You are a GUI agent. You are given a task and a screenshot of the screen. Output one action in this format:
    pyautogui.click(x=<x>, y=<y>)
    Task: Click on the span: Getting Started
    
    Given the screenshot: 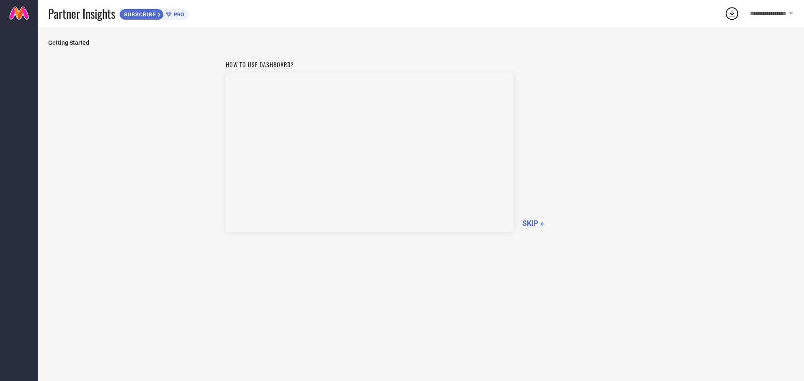 What is the action you would take?
    pyautogui.click(x=421, y=43)
    